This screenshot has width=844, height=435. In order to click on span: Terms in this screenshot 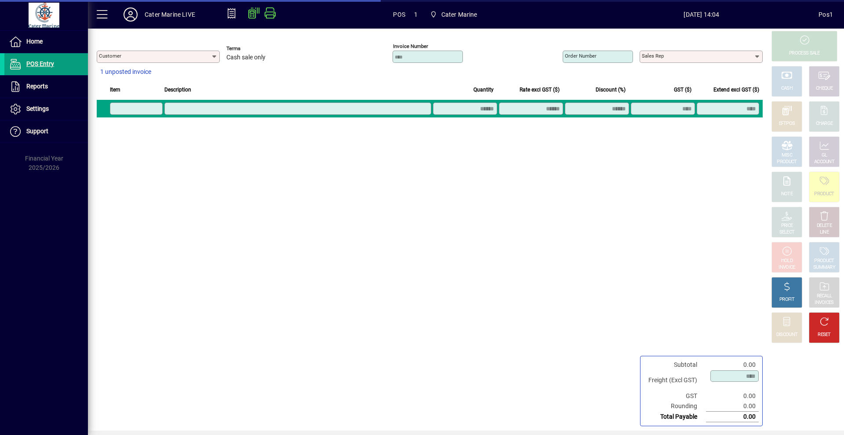, I will do `click(253, 48)`.